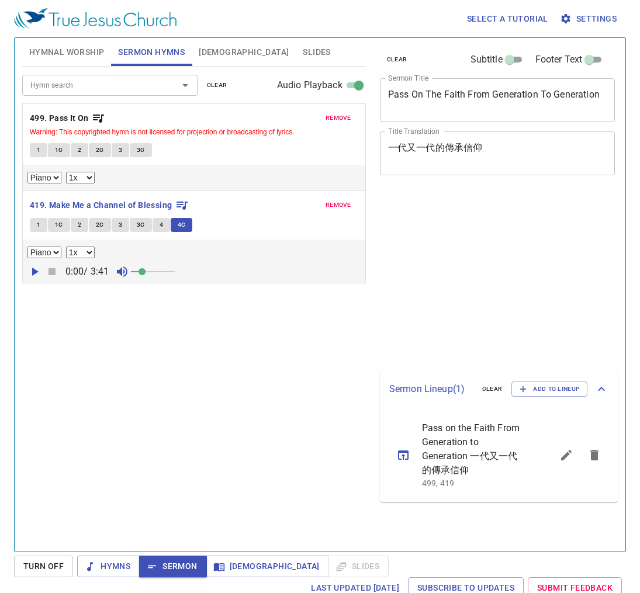 This screenshot has height=593, width=640. Describe the element at coordinates (316, 52) in the screenshot. I see `span: Slides` at that location.